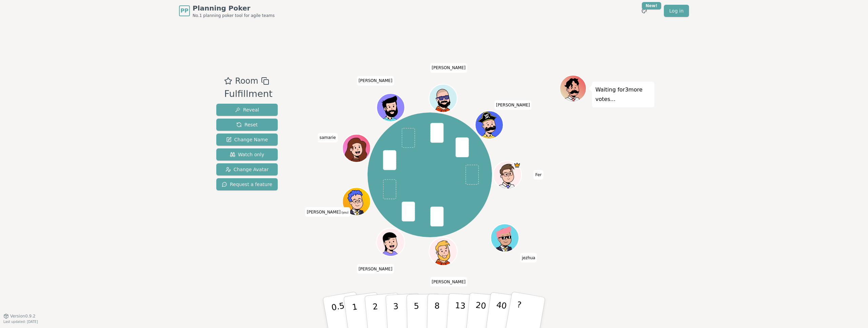 The height and width of the screenshot is (328, 868). What do you see at coordinates (228, 81) in the screenshot?
I see `button: Add as favourite` at bounding box center [228, 81].